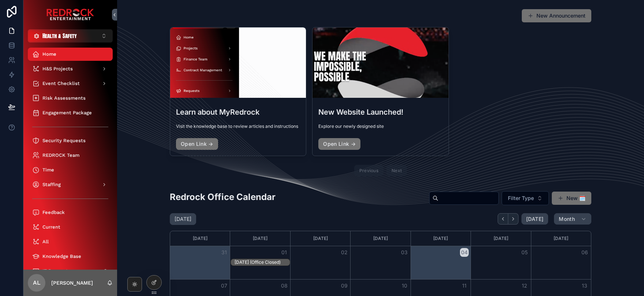  What do you see at coordinates (62, 256) in the screenshot?
I see `span: Knowledge Base` at bounding box center [62, 256].